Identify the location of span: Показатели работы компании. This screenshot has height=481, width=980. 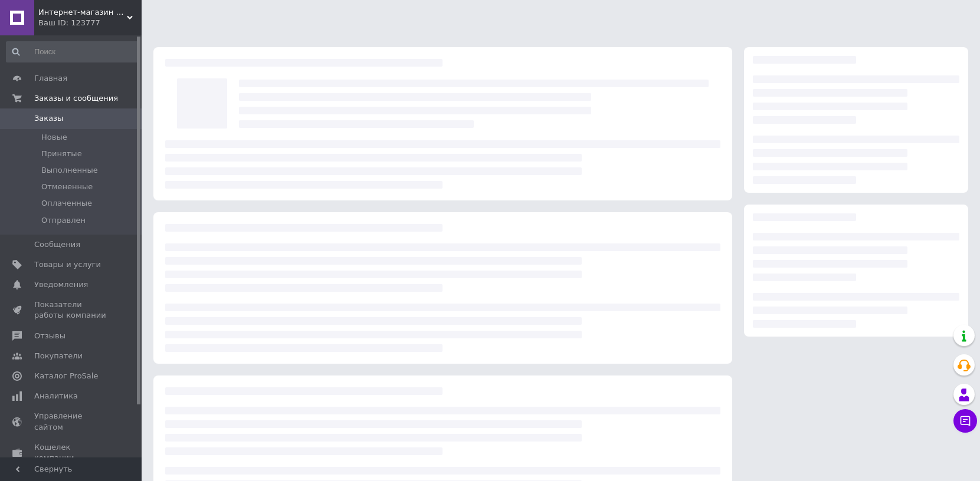
(72, 310).